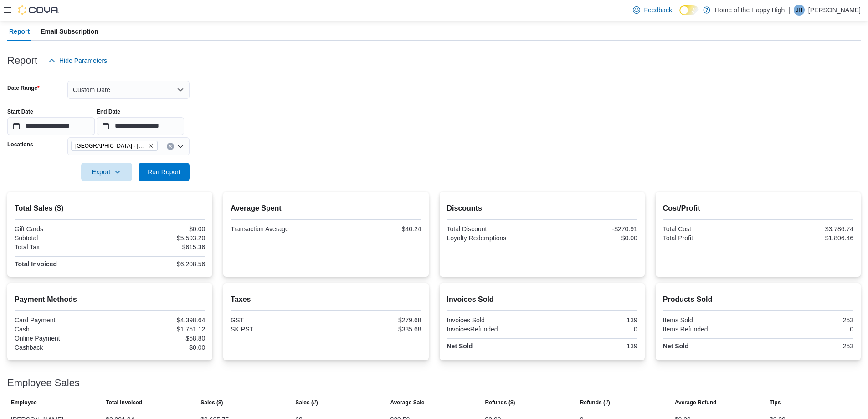 The image size is (868, 419). Describe the element at coordinates (83, 61) in the screenshot. I see `span: Hide Parameters` at that location.